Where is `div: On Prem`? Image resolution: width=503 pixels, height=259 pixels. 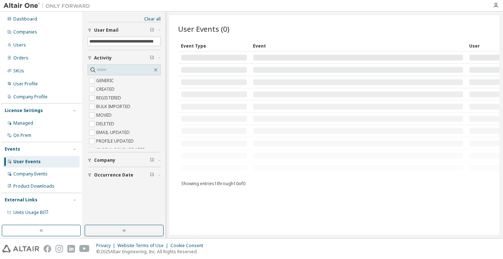
div: On Prem is located at coordinates (22, 135).